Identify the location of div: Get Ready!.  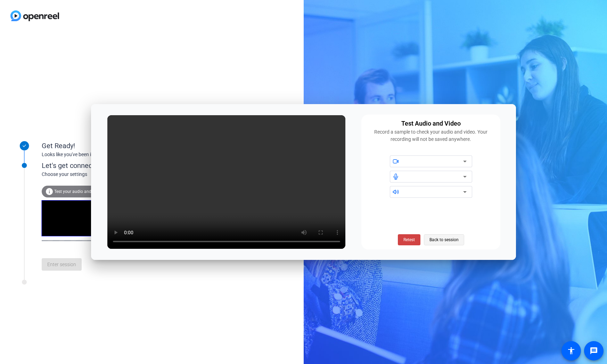
(111, 146).